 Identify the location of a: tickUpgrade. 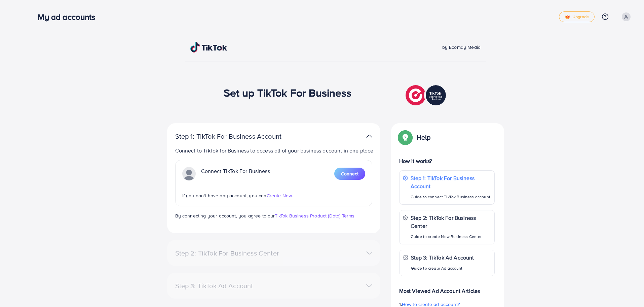
(577, 17).